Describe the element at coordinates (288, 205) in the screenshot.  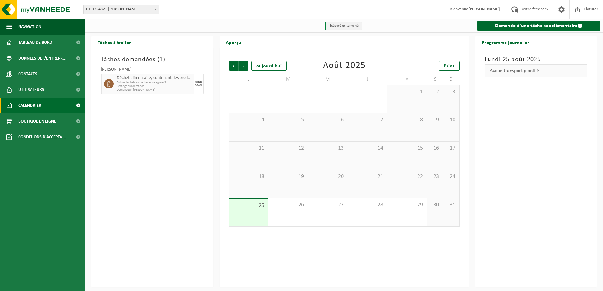
I see `span: 26` at that location.